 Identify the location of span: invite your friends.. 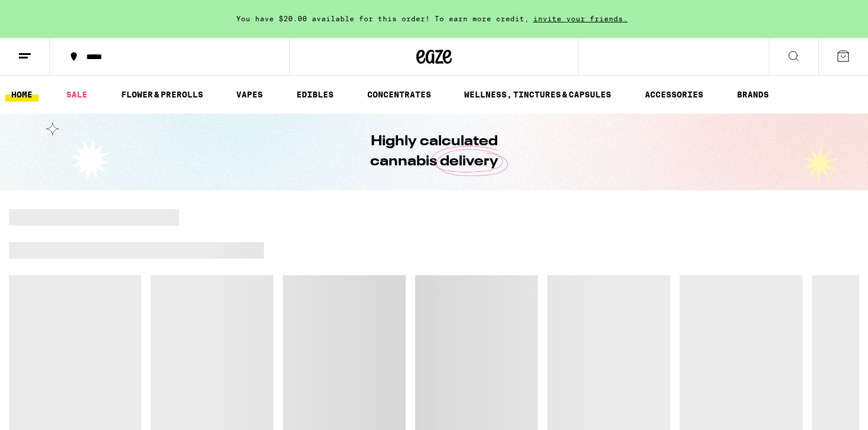
(580, 18).